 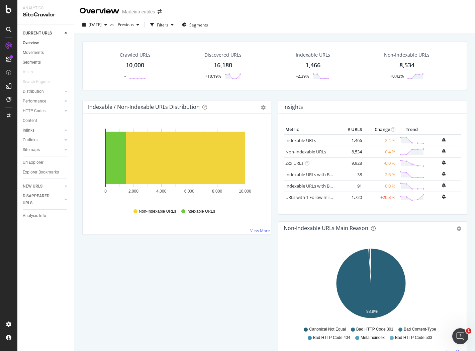 What do you see at coordinates (30, 140) in the screenshot?
I see `div: Outlinks` at bounding box center [30, 140].